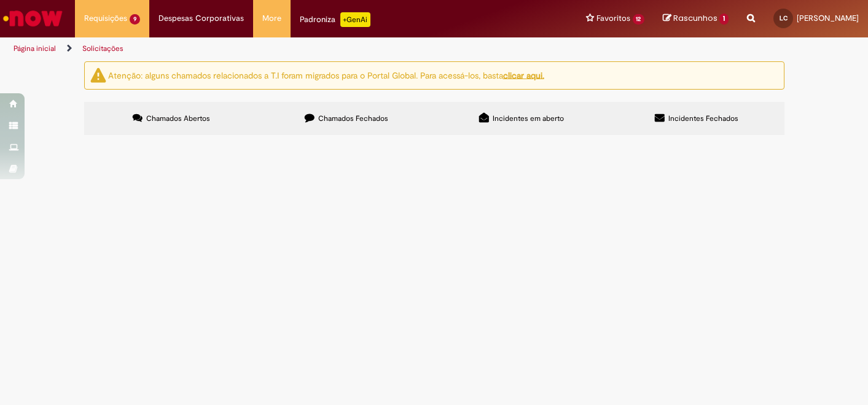 Image resolution: width=868 pixels, height=405 pixels. What do you see at coordinates (34, 48) in the screenshot?
I see `a: Página inicial` at bounding box center [34, 48].